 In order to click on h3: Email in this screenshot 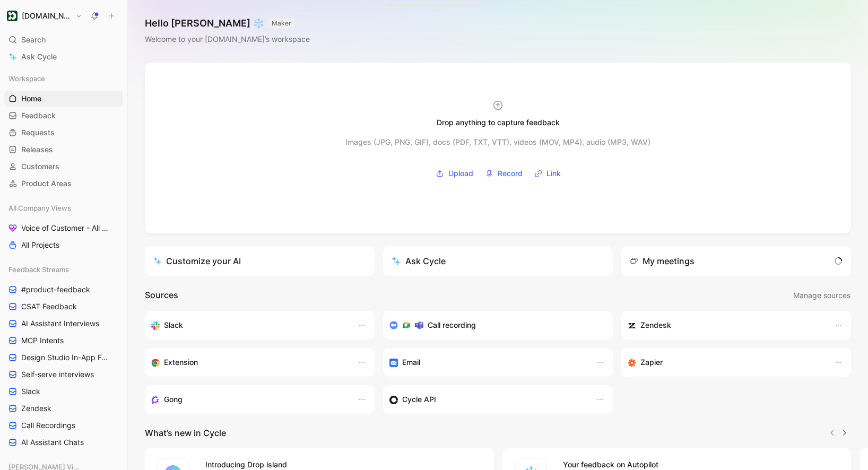, I will do `click(411, 362)`.